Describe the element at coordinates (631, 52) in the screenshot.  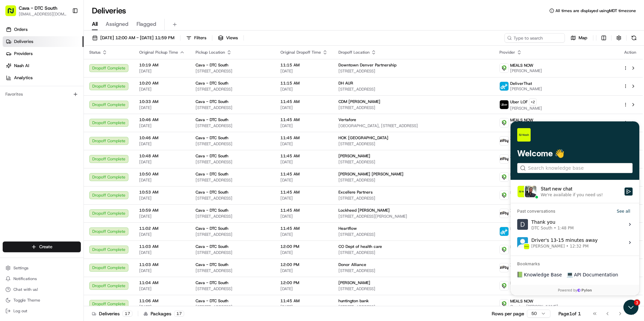
I see `div: Action` at that location.